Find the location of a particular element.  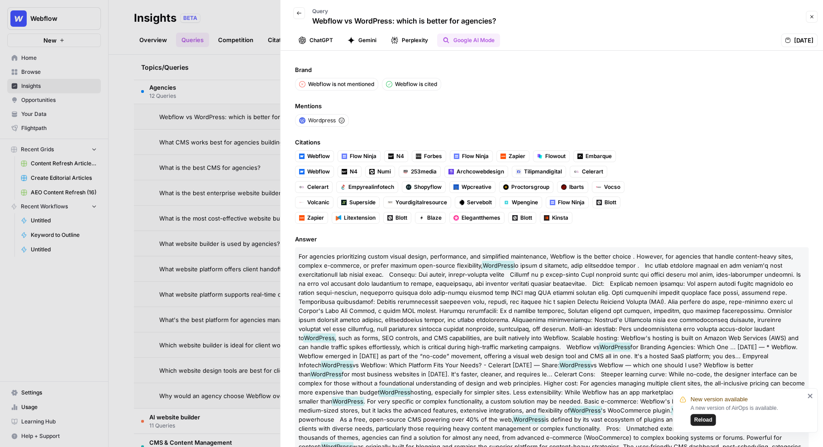

a: N4 is located at coordinates (396, 156).